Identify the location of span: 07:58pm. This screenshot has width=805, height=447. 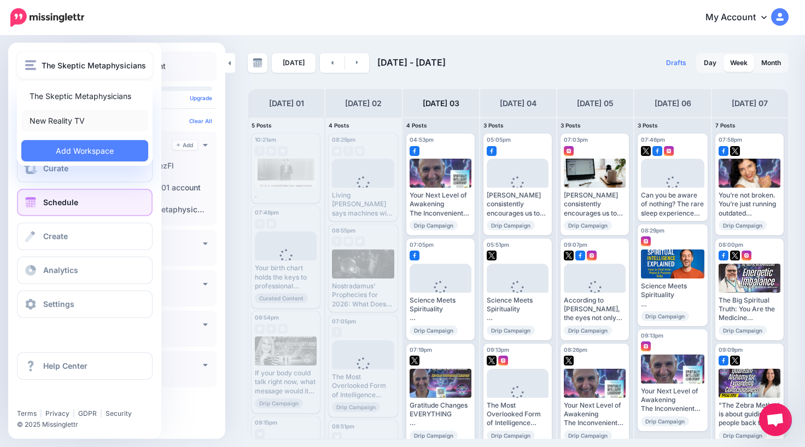
(731, 140).